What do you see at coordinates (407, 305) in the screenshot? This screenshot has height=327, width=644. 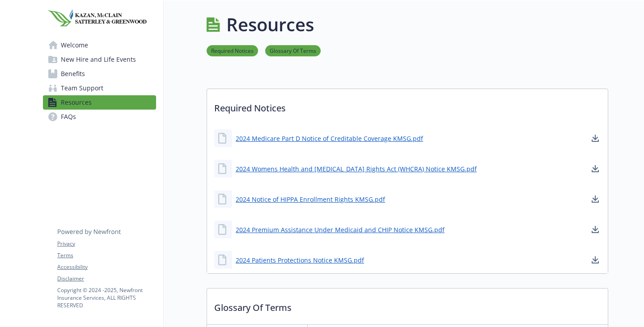 I see `p: Glossary Of Terms` at bounding box center [407, 305].